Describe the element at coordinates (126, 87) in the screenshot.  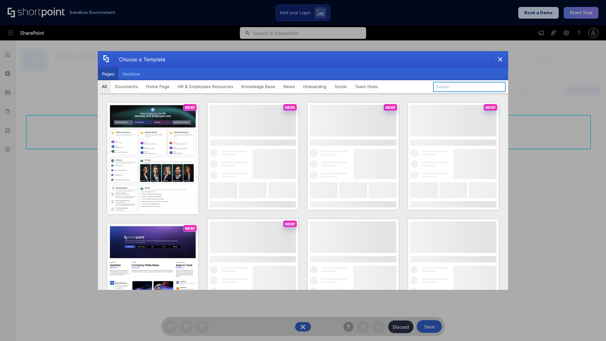
I see `button: Documents` at that location.